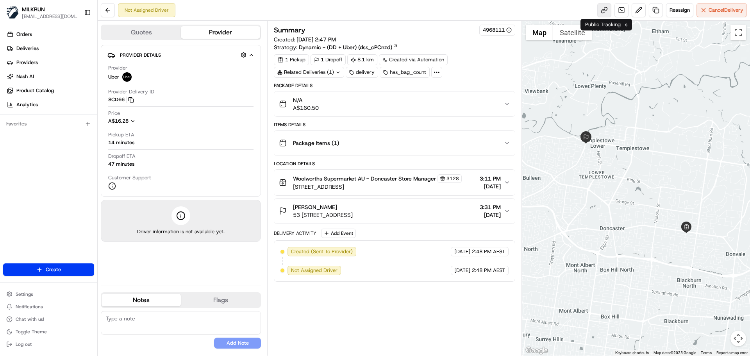 The height and width of the screenshot is (356, 750). What do you see at coordinates (121, 143) in the screenshot?
I see `div: 14 minutes` at bounding box center [121, 143].